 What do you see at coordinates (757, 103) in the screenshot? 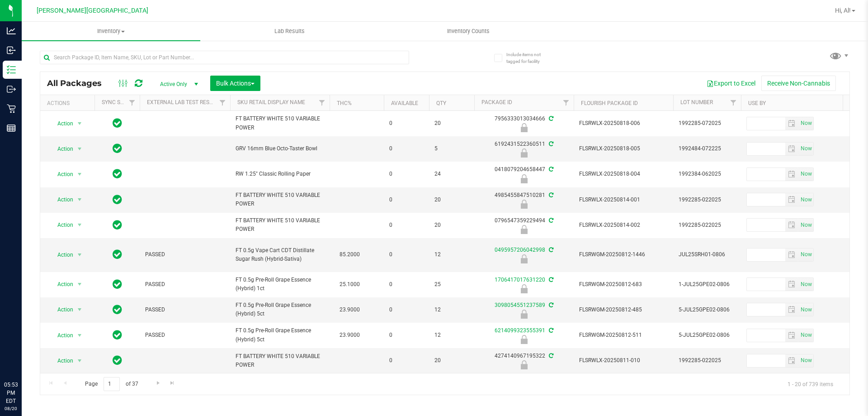
I see `a: Use By` at bounding box center [757, 103].